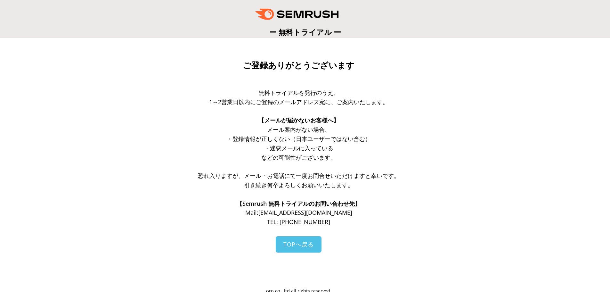 The image size is (610, 292). What do you see at coordinates (298, 65) in the screenshot?
I see `span: ご登録ありがとうございます` at bounding box center [298, 65].